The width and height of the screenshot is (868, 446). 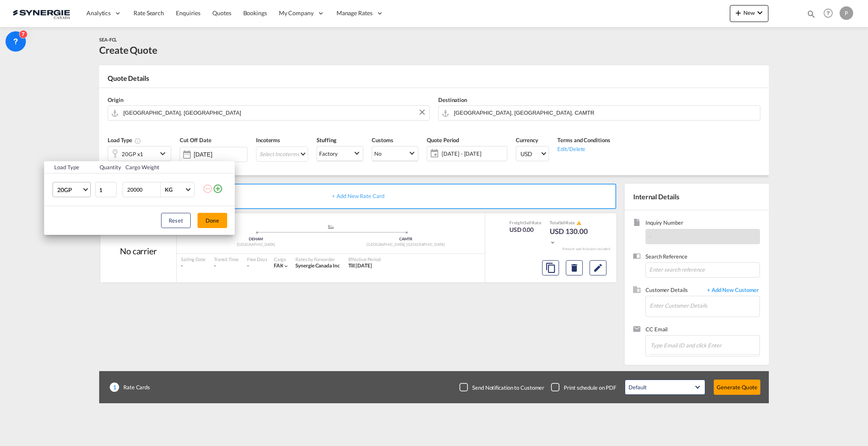 What do you see at coordinates (69, 167) in the screenshot?
I see `th: Load Type` at bounding box center [69, 167].